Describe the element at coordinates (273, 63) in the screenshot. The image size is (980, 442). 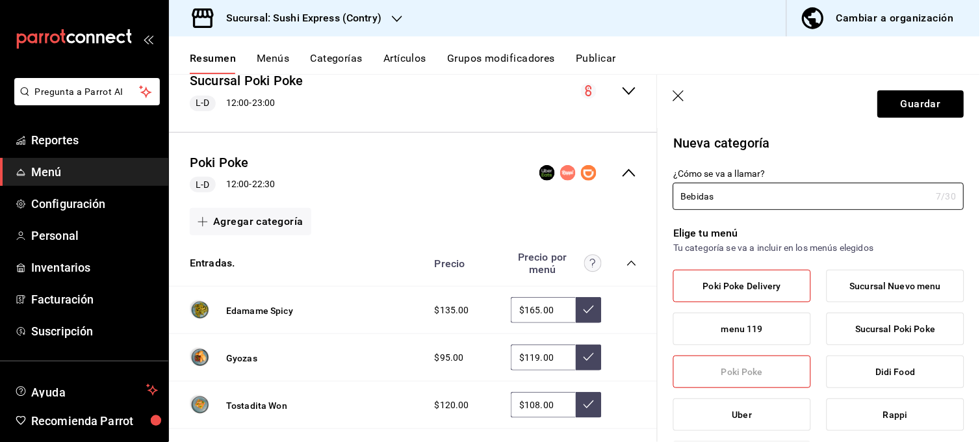
I see `button: Menús` at that location.